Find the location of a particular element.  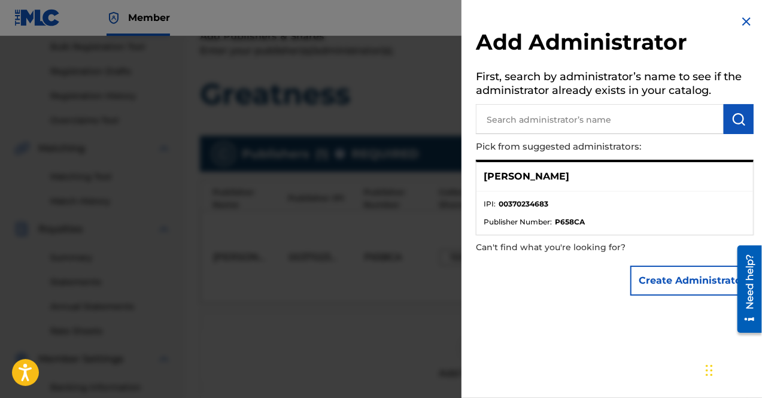

input: Search administrator’s name is located at coordinates (600, 119).